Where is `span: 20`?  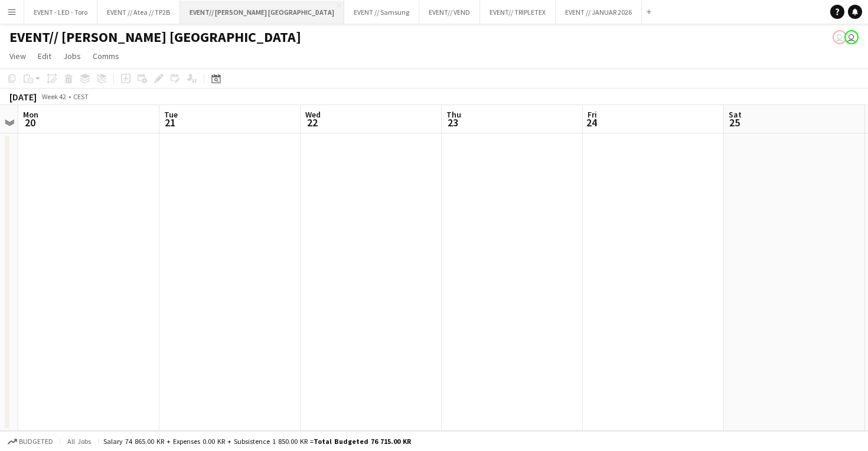 span: 20 is located at coordinates (30, 122).